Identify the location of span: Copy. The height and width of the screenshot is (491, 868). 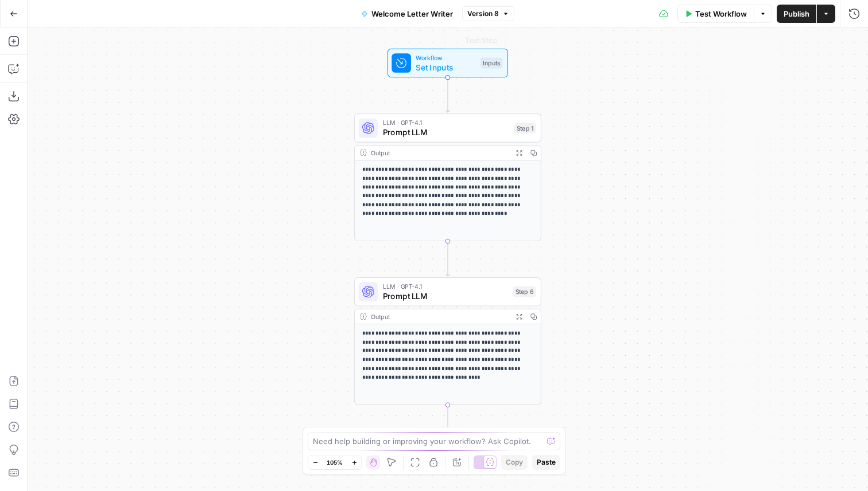
(514, 462).